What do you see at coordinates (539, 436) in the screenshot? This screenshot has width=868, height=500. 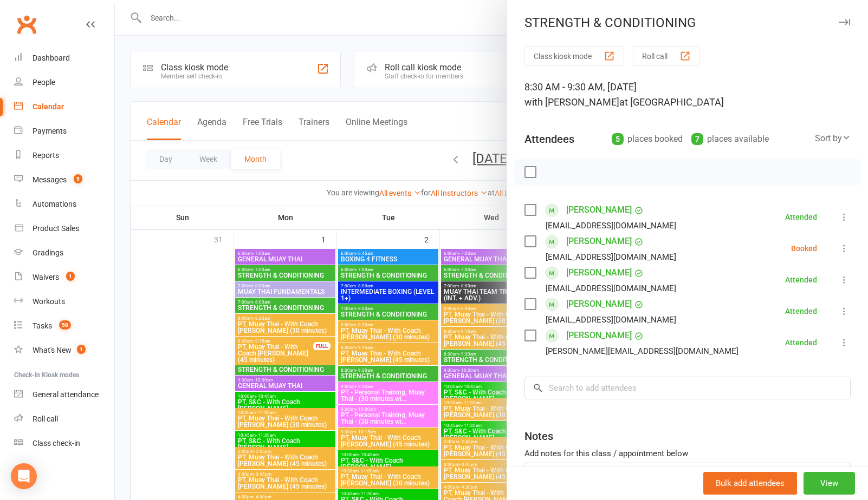 I see `div: Notes` at bounding box center [539, 436].